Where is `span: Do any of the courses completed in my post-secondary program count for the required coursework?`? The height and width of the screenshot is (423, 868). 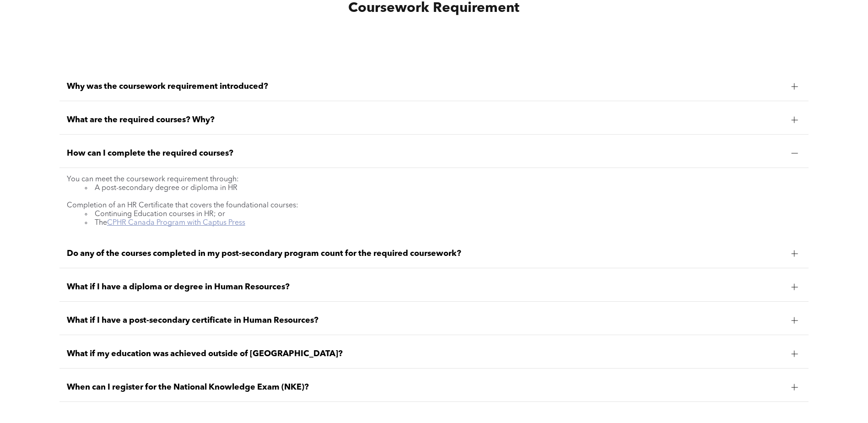 span: Do any of the courses completed in my post-secondary program count for the required coursework? is located at coordinates (425, 254).